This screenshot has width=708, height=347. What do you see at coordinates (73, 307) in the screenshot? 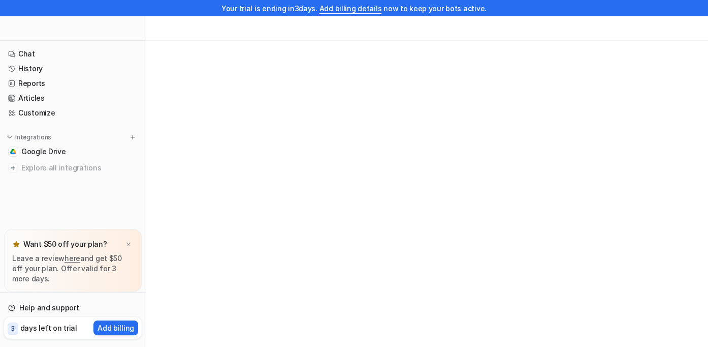
I see `a: Help and support` at bounding box center [73, 307].